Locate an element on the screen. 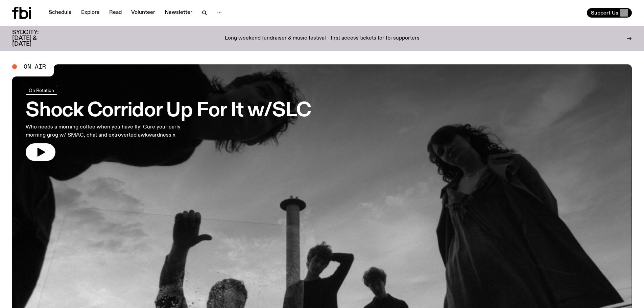  span: Support Us is located at coordinates (605, 13).